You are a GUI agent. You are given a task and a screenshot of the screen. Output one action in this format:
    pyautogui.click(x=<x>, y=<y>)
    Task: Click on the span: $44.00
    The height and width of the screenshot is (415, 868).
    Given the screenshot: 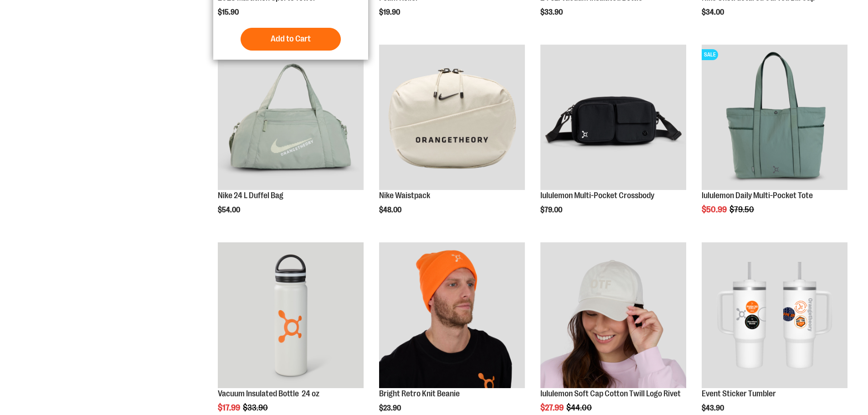 What is the action you would take?
    pyautogui.click(x=580, y=408)
    